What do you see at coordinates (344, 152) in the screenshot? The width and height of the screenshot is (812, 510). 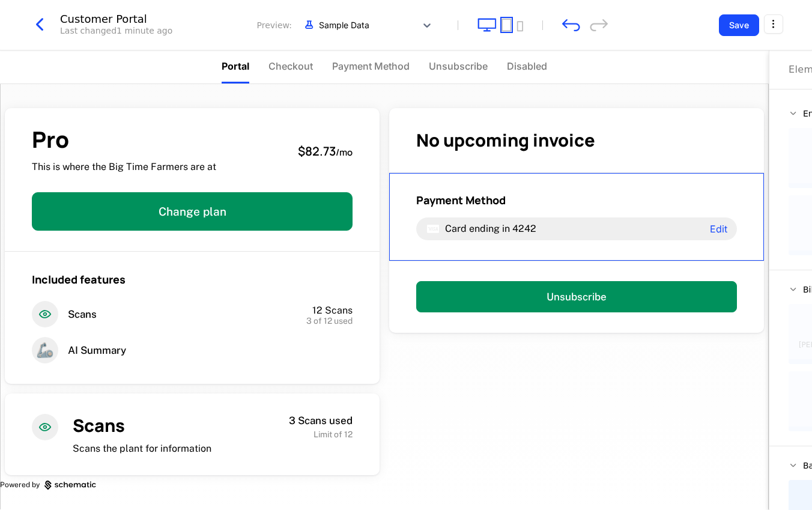 I see `sub: / mo` at bounding box center [344, 152].